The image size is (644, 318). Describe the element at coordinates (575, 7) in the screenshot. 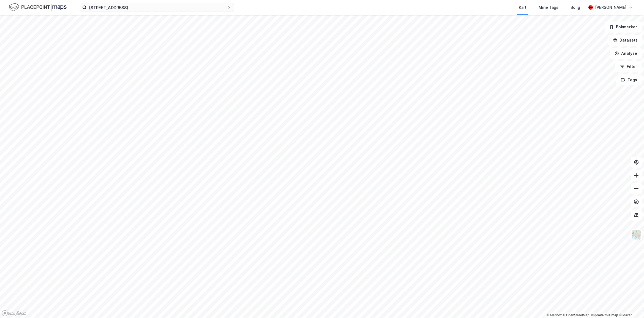

I see `div: Bolig` at that location.